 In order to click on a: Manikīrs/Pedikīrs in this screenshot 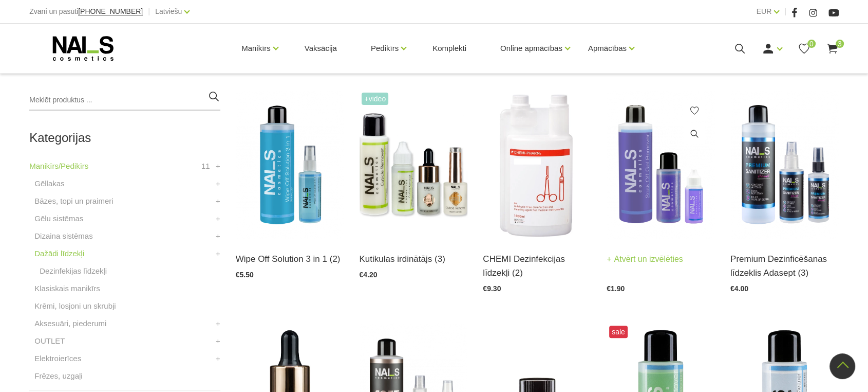, I will do `click(59, 166)`.